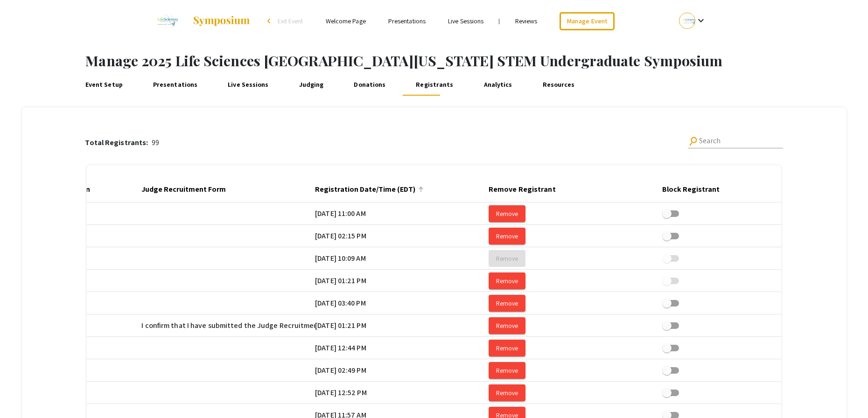 The image size is (868, 418). What do you see at coordinates (168, 21) in the screenshot?
I see `img: 2025 Life Sciences South Florida STEM Undergraduate Symposium` at bounding box center [168, 21].